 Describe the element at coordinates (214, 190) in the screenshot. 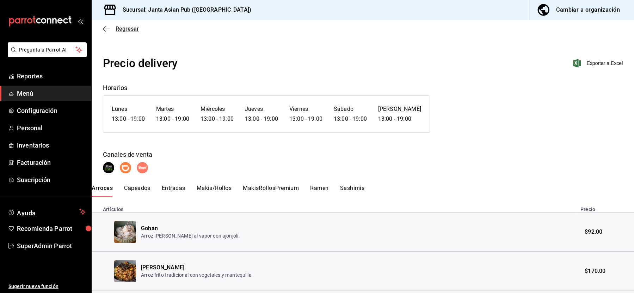

I see `button: Makis/Rollos` at that location.